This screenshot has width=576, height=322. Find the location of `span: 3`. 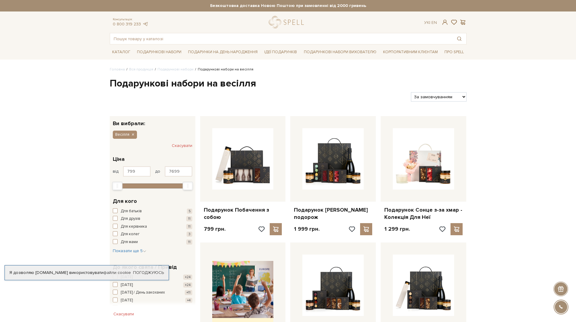

span: 3 is located at coordinates (189, 234).